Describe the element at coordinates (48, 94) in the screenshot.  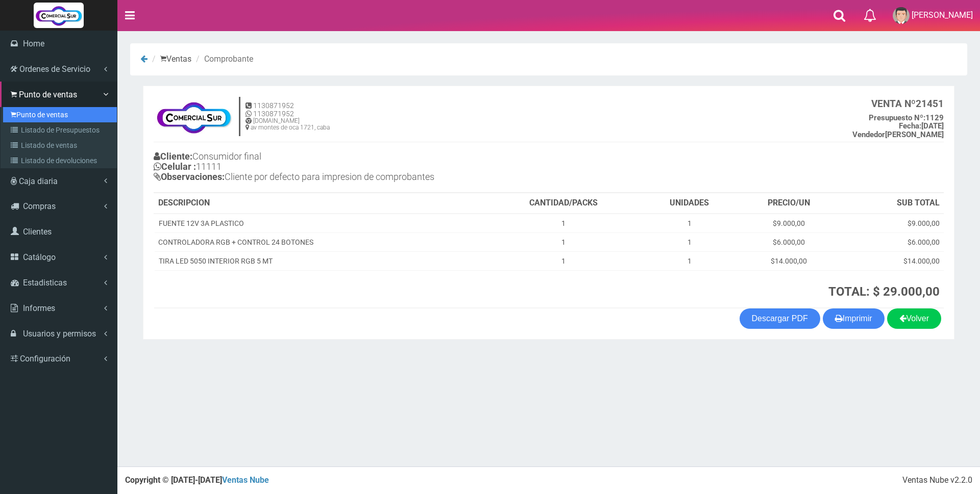
I see `span: Punto de ventas` at that location.